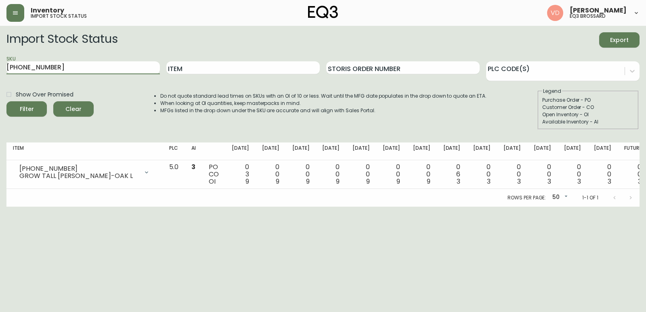 The height and width of the screenshot is (312, 646). What do you see at coordinates (620, 40) in the screenshot?
I see `span: Export` at bounding box center [620, 40].